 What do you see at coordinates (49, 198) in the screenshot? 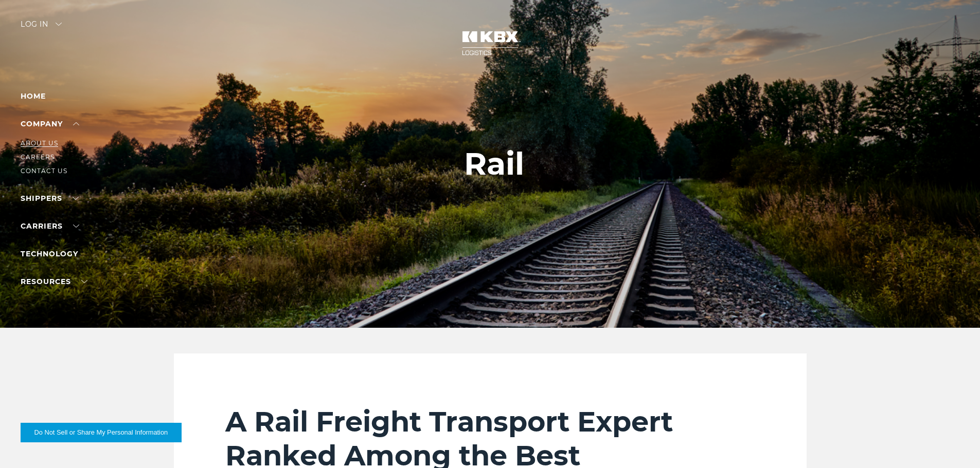
I see `a: SHIPPERS` at bounding box center [49, 198].